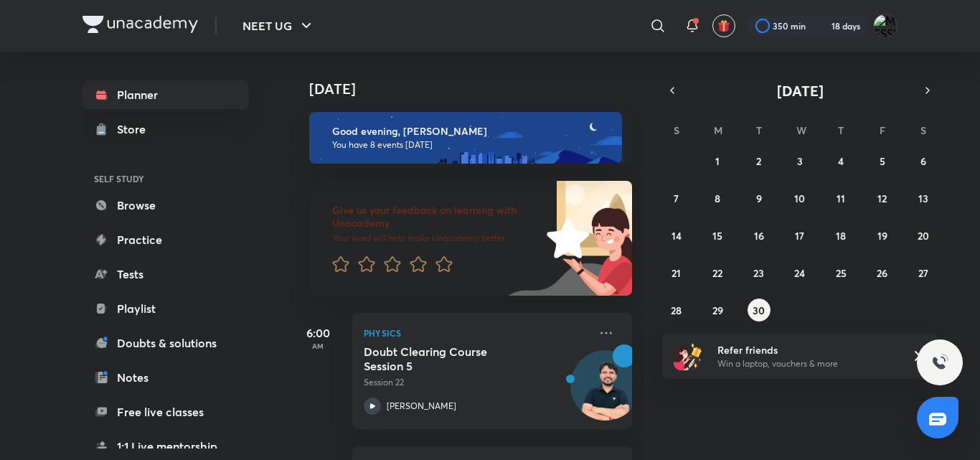 This screenshot has height=460, width=980. I want to click on abbr: September 9, 2025, so click(759, 199).